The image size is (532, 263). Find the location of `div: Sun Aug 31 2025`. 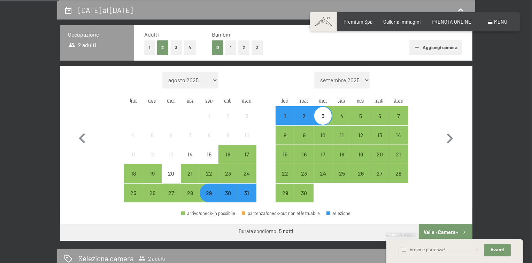

div: Sun Aug 31 2025 is located at coordinates (247, 193).